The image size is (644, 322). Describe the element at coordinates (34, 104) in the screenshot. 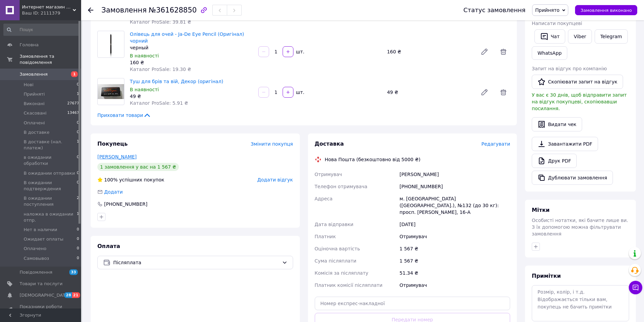

I see `span: Виконані` at that location.